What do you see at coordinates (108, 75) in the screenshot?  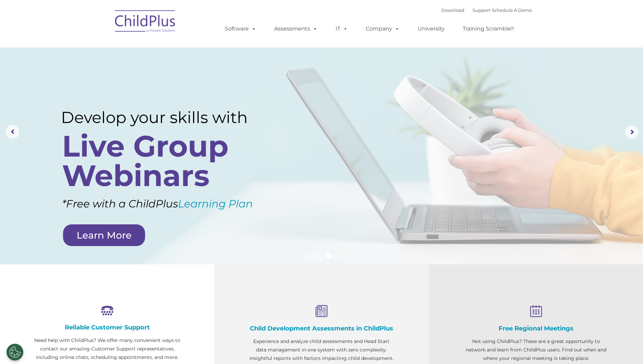 I see `span: Phone number` at bounding box center [108, 75].